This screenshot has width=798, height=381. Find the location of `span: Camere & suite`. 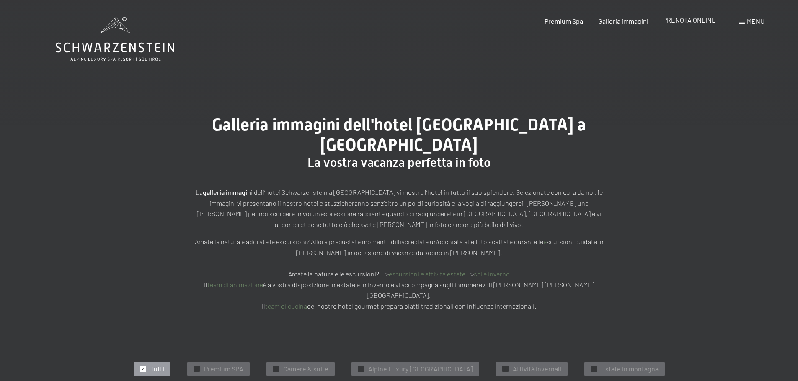

span: Camere & suite is located at coordinates (306, 369).